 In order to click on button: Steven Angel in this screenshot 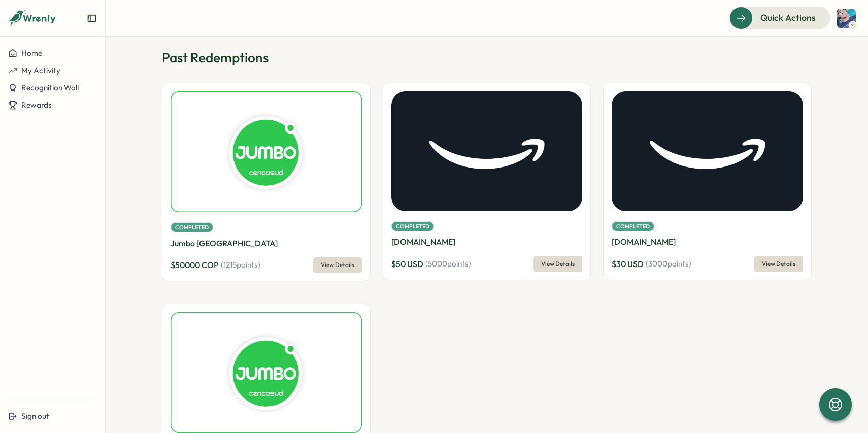, I will do `click(846, 18)`.